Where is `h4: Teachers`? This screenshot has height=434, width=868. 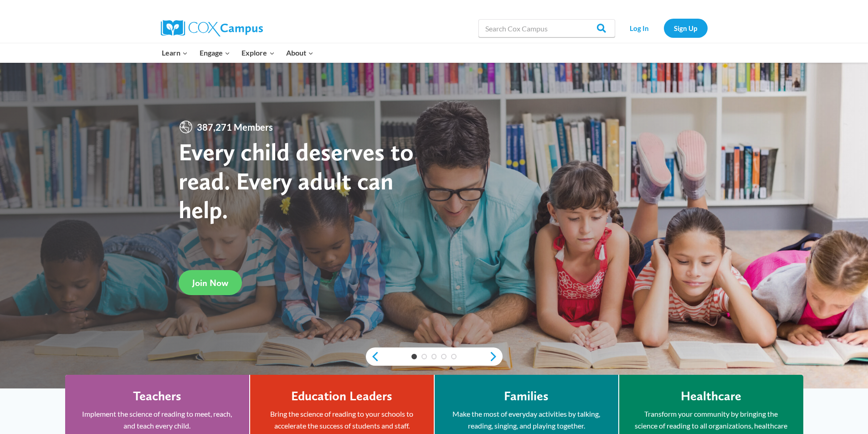 h4: Teachers is located at coordinates (157, 396).